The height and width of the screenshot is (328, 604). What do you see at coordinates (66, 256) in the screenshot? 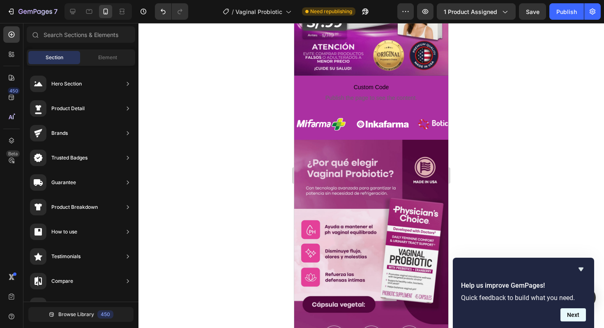
I see `div: Testimonials` at bounding box center [66, 256].